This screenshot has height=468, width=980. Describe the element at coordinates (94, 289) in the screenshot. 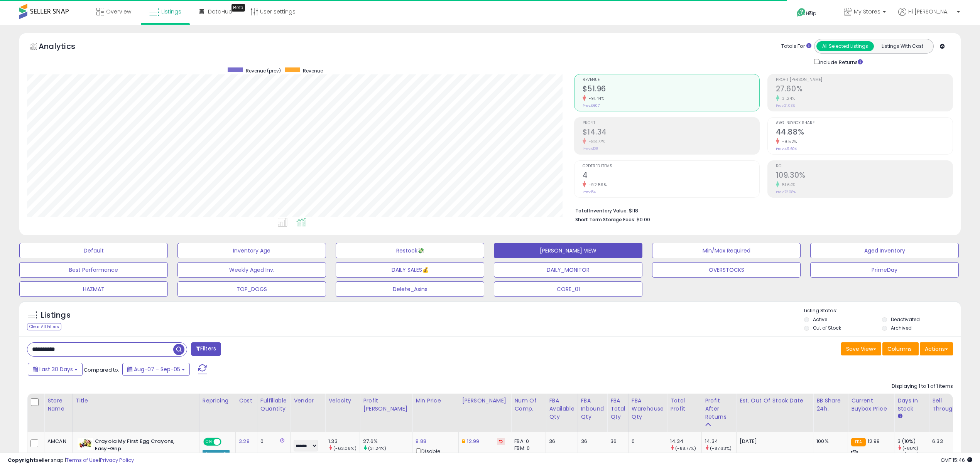

I see `button: HAZMAT` at that location.